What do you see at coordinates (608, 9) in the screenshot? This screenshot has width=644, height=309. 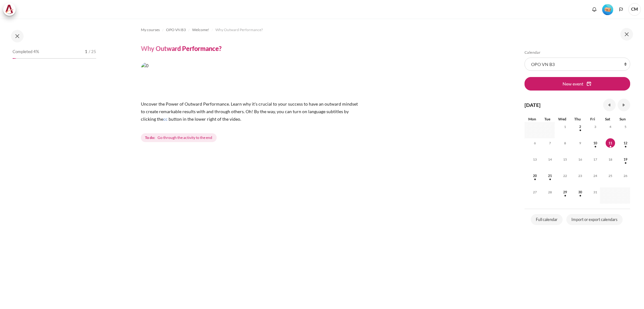 I see `a: Level #1` at bounding box center [608, 9].